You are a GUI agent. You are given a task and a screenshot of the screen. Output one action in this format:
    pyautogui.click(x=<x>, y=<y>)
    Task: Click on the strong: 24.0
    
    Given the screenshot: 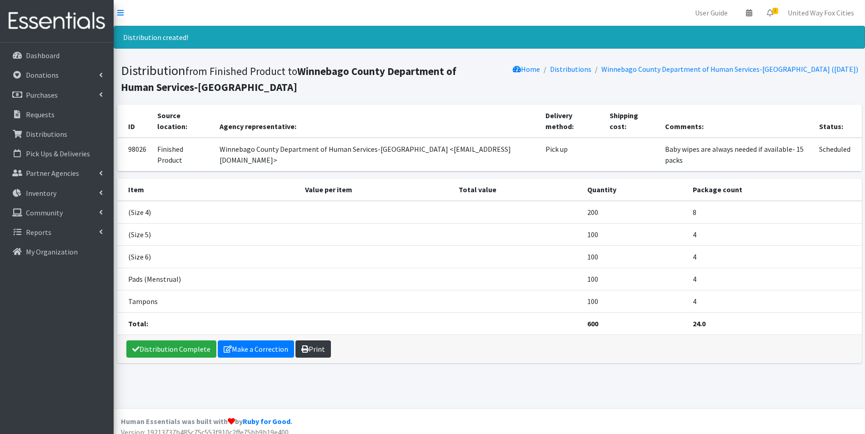 What is the action you would take?
    pyautogui.click(x=699, y=323)
    